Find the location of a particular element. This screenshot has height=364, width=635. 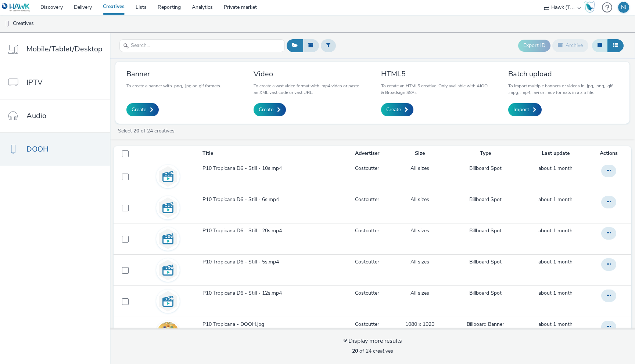

input: Search... is located at coordinates (202, 46).